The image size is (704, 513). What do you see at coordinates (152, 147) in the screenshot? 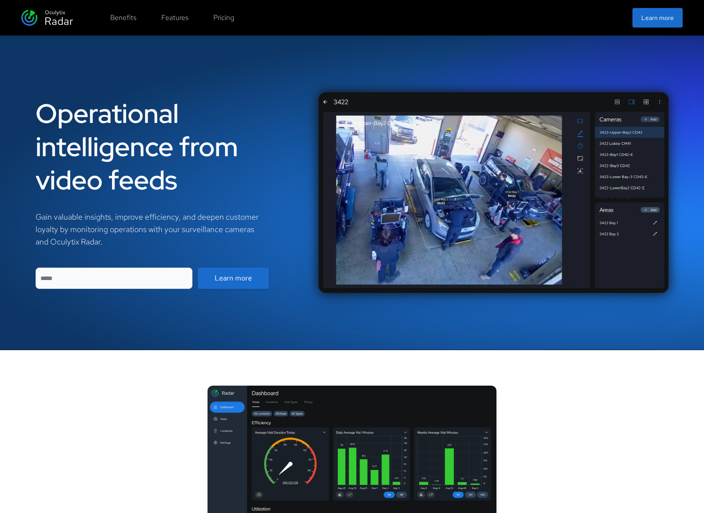
I see `h1: Operational intelligence from video feeds` at bounding box center [152, 147].